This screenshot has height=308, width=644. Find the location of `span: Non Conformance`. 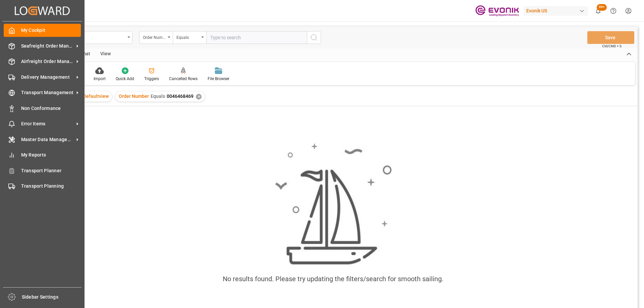

span: Non Conformance is located at coordinates (51, 108).